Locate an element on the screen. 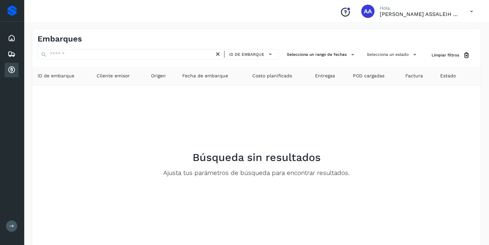 The width and height of the screenshot is (489, 245). div: Embarques is located at coordinates (12, 54).